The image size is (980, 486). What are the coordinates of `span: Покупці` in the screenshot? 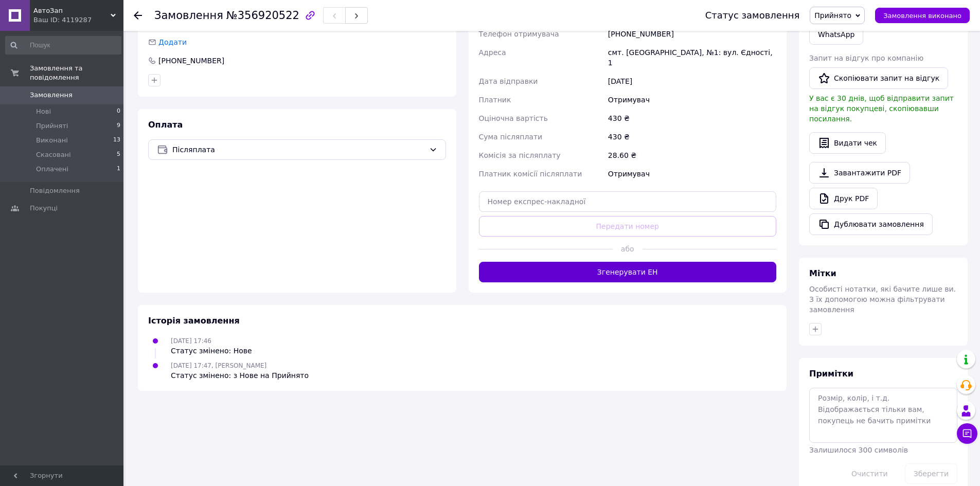 It's located at (44, 209).